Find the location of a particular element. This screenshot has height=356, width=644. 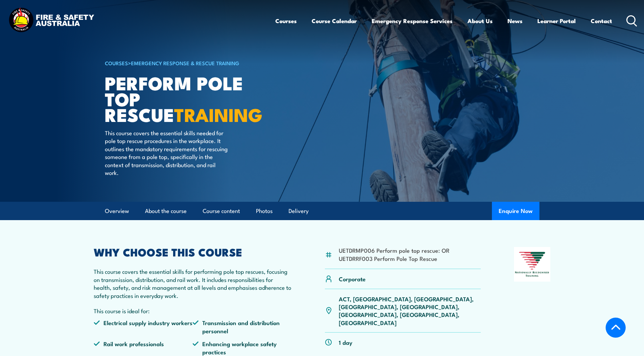

li: Transmission and distribution personnel is located at coordinates (242, 326).